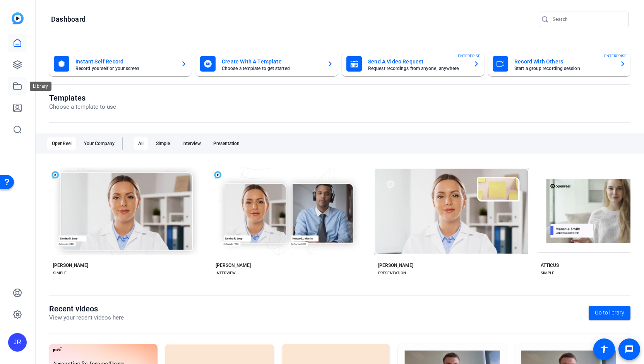 This screenshot has height=364, width=644. I want to click on mat-icon: accessibility, so click(604, 350).